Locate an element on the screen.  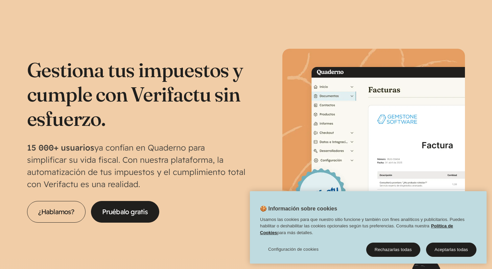
a: ¿Hablamos? is located at coordinates (56, 211).